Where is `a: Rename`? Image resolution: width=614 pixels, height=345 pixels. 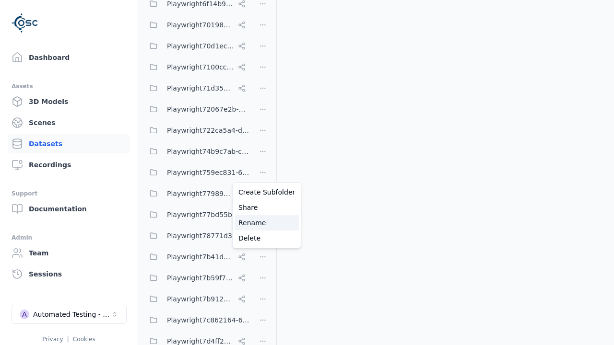 a: Rename is located at coordinates (267, 223).